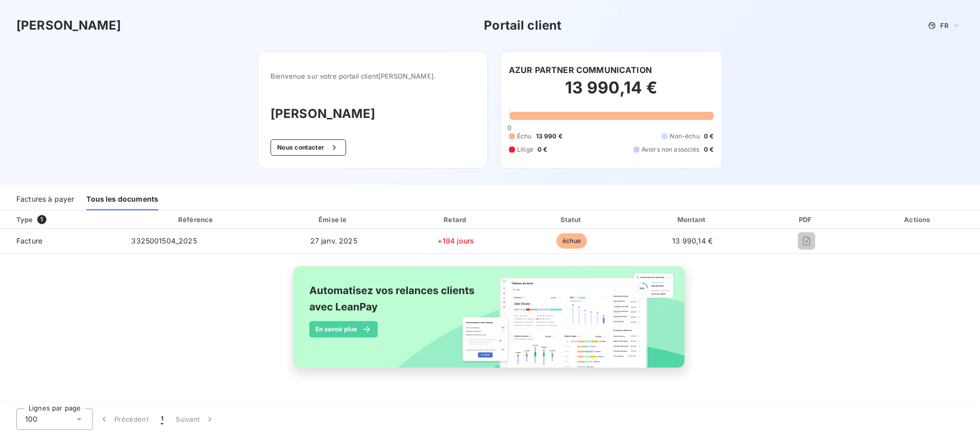 Image resolution: width=980 pixels, height=436 pixels. What do you see at coordinates (685, 136) in the screenshot?
I see `span: Non-échu` at bounding box center [685, 136].